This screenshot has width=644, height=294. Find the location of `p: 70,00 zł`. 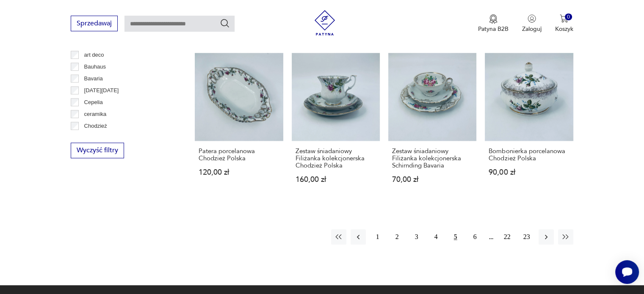

p: 70,00 zł is located at coordinates (432, 179).